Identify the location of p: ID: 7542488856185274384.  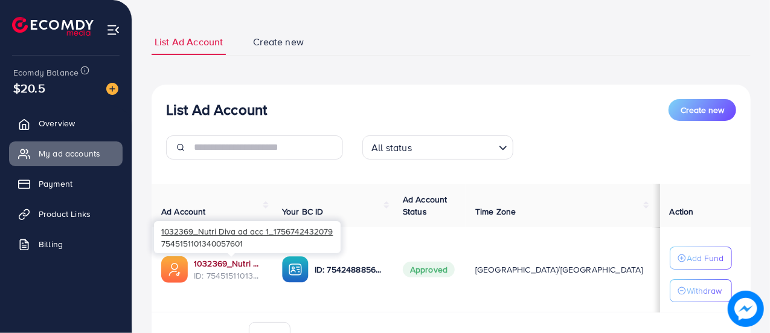
(349, 269).